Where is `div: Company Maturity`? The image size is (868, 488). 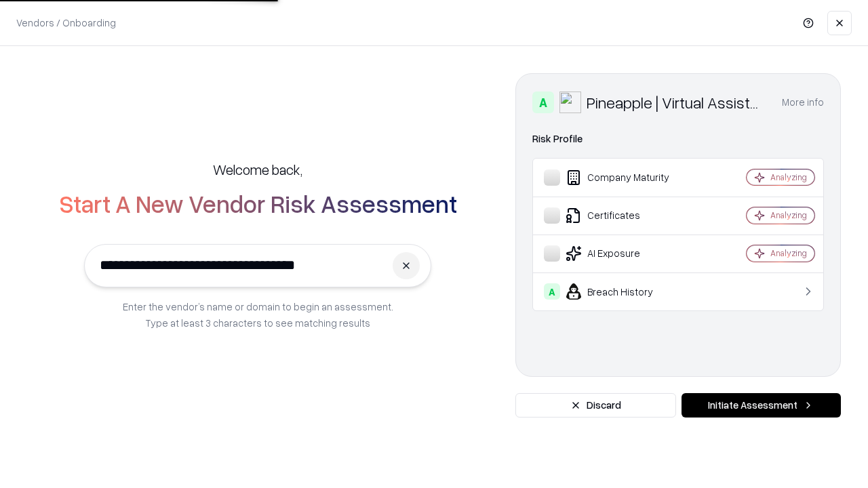
div: Company Maturity is located at coordinates (625, 178).